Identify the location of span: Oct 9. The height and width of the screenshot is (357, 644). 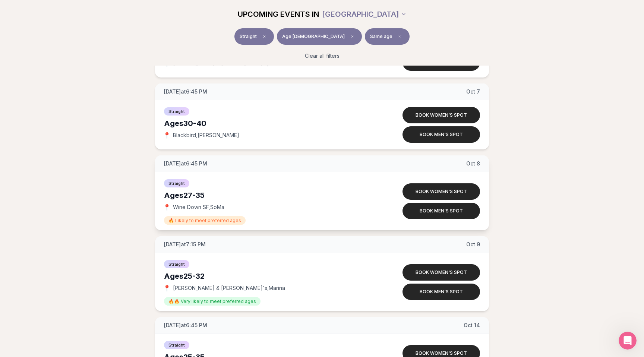
(473, 244).